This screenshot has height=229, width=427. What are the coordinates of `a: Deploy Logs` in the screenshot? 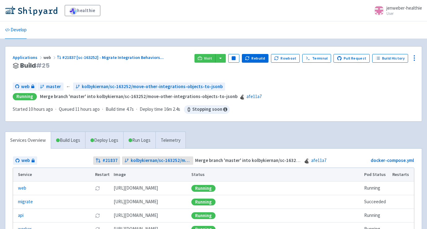 It's located at (104, 140).